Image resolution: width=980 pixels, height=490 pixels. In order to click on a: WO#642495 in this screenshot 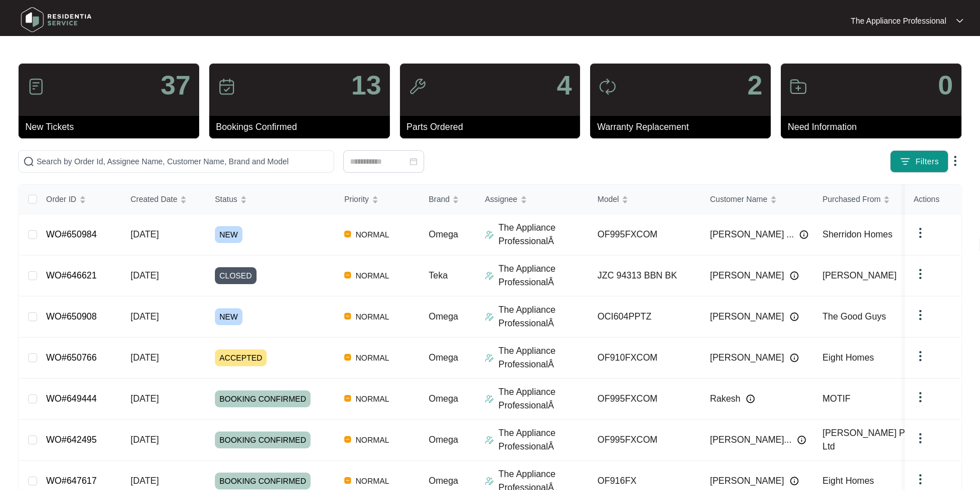, I will do `click(72, 439)`.